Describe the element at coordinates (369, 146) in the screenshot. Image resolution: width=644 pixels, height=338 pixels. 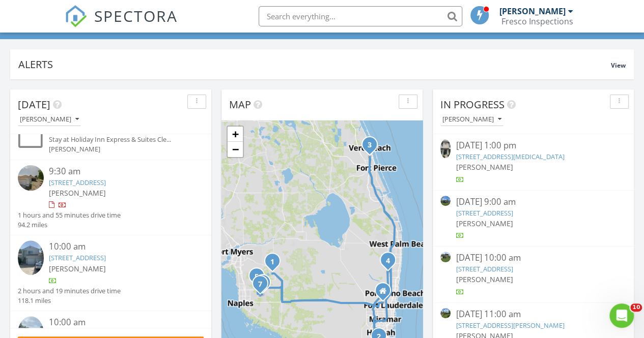
I see `i: 3` at that location.